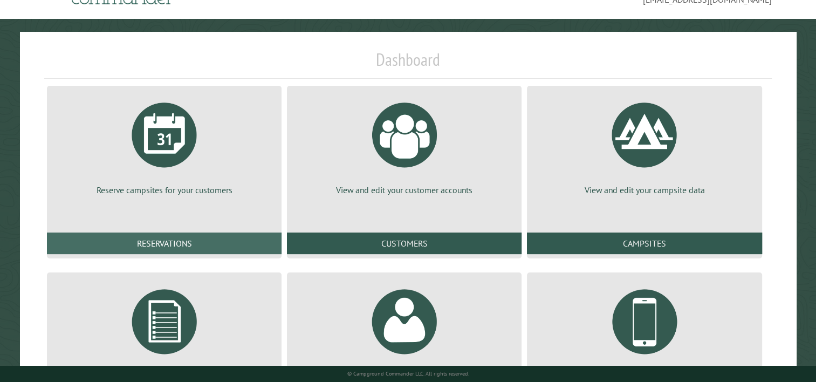  What do you see at coordinates (644, 243) in the screenshot?
I see `a: Campsites` at bounding box center [644, 243].